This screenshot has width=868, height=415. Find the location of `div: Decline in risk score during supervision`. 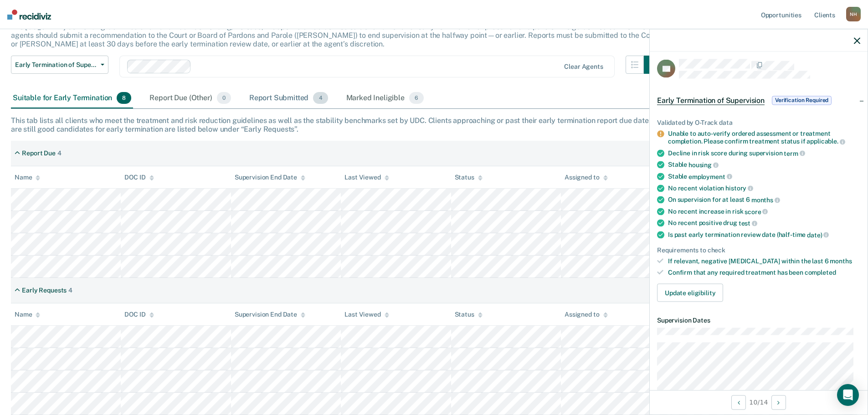

div: Decline in risk score during supervision is located at coordinates (764, 153).